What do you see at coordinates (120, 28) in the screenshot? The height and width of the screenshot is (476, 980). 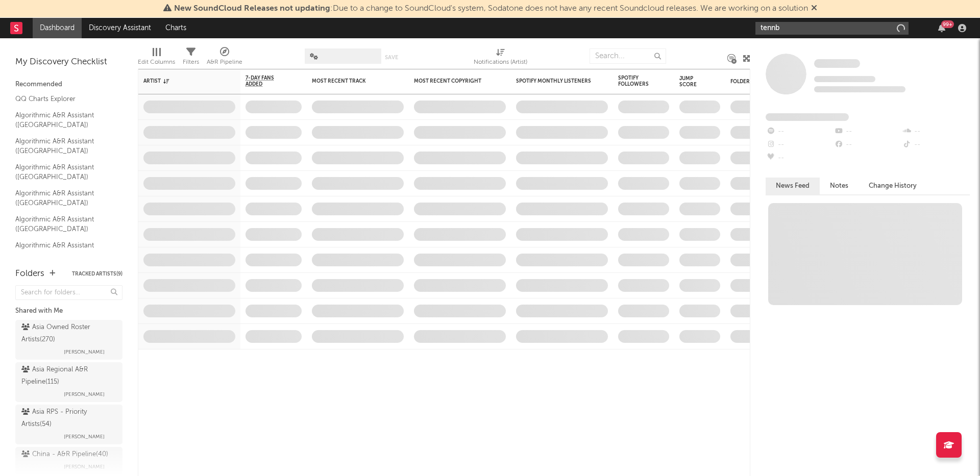 I see `a: Discovery Assistant` at bounding box center [120, 28].